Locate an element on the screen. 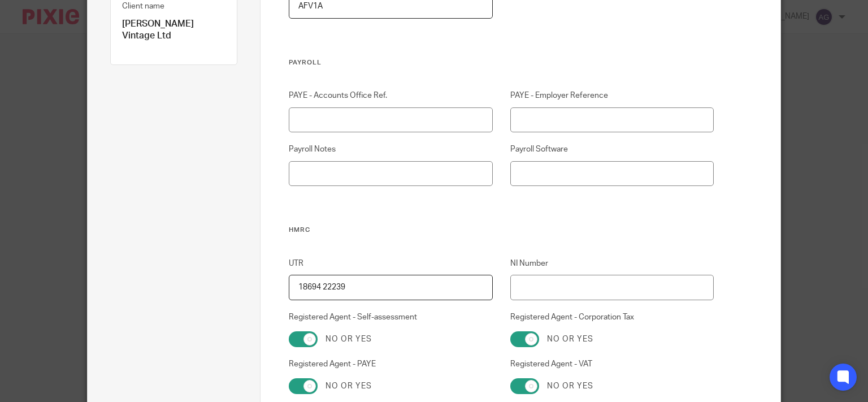 This screenshot has width=868, height=402. h3: Payroll is located at coordinates (501, 63).